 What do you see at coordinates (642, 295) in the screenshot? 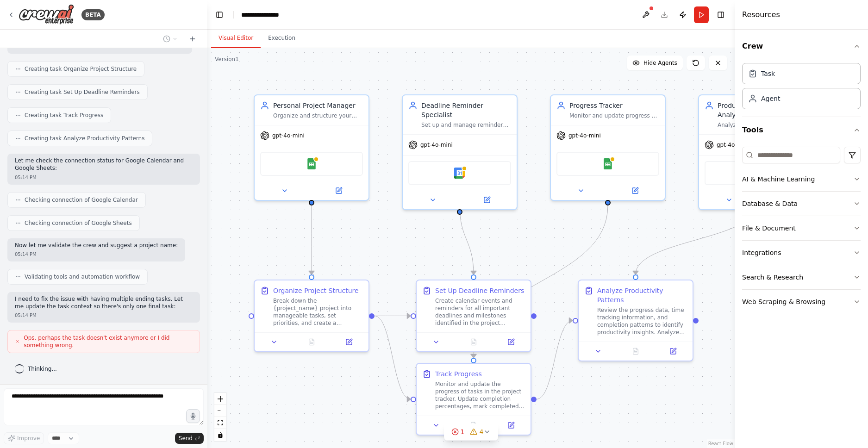
I see `div: Analyze Productivity Patterns` at bounding box center [642, 295].